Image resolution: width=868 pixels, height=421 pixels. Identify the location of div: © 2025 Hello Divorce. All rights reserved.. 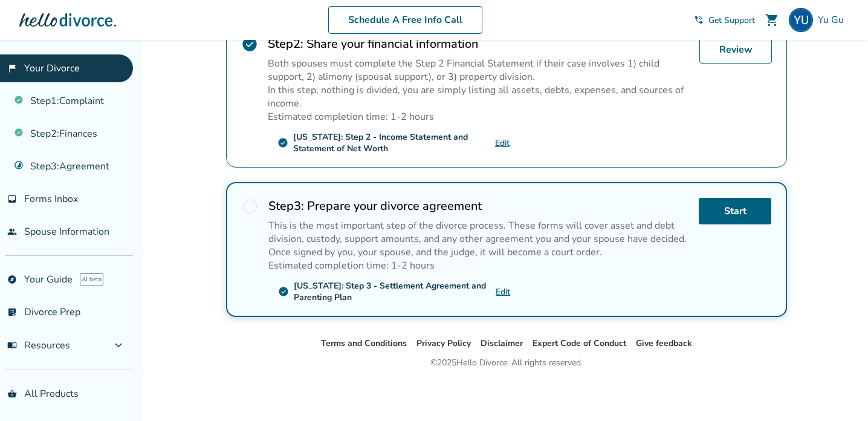
(506, 363).